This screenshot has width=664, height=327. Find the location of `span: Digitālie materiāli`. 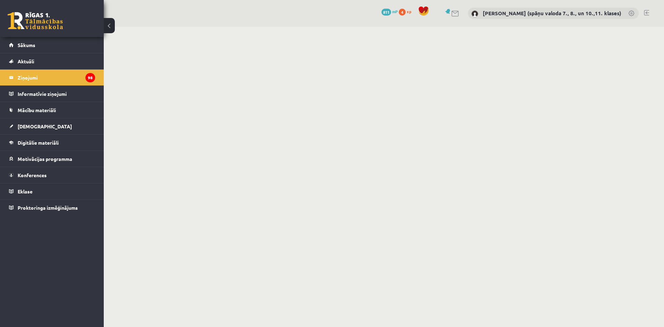

span: Digitālie materiāli is located at coordinates (38, 143).